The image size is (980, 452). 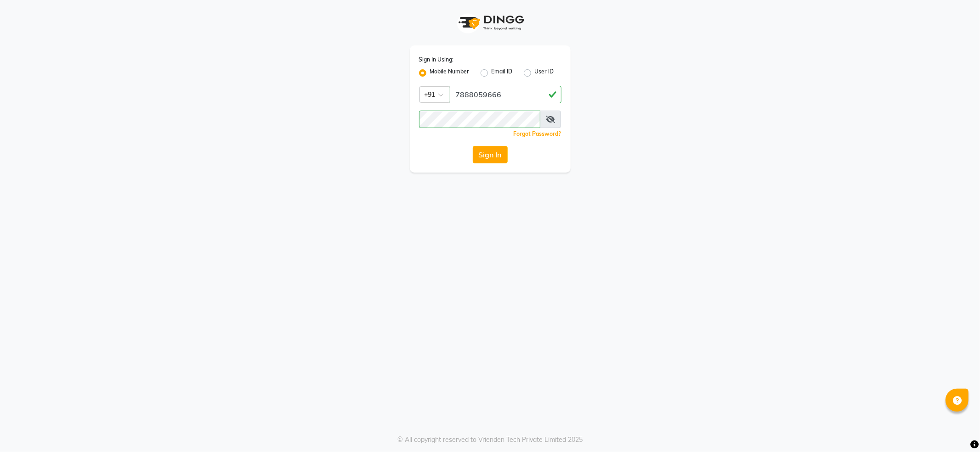 What do you see at coordinates (490, 155) in the screenshot?
I see `button: Sign In` at bounding box center [490, 155].